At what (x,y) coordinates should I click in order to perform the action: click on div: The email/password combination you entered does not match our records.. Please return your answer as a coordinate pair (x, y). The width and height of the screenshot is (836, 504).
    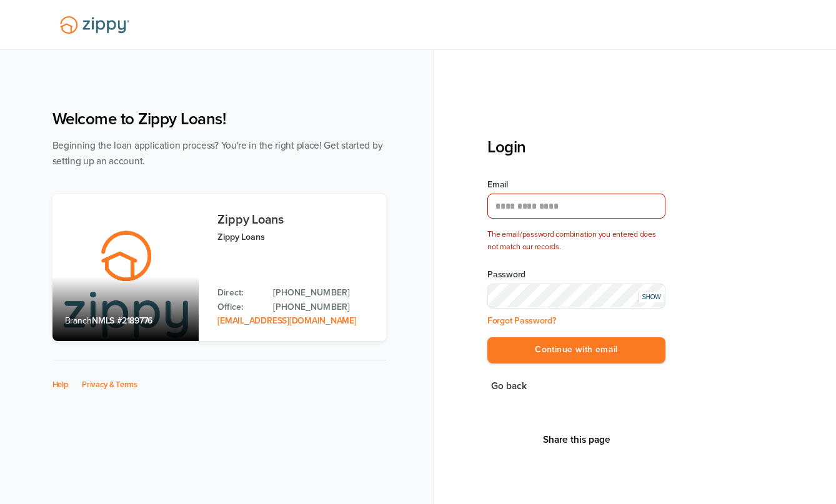
    Looking at the image, I should click on (576, 241).